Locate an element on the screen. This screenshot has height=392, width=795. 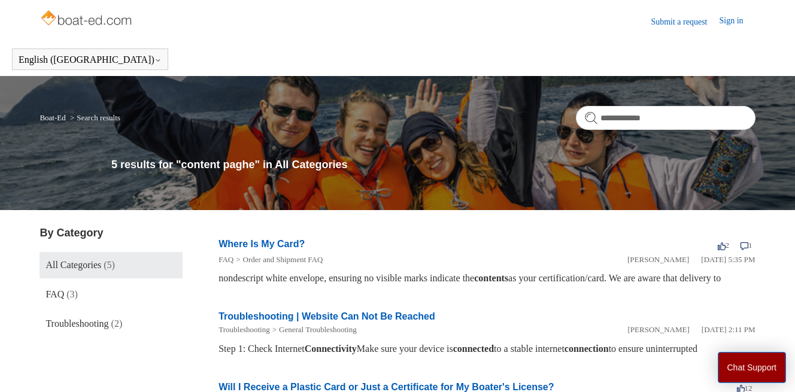
a: Boat-Ed is located at coordinates (52, 117).